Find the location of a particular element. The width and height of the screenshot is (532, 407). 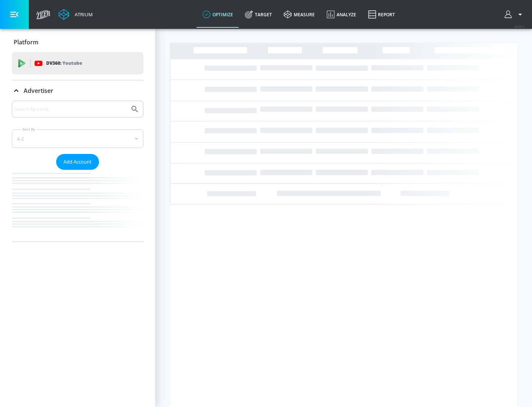

div: Platform is located at coordinates (78, 42).